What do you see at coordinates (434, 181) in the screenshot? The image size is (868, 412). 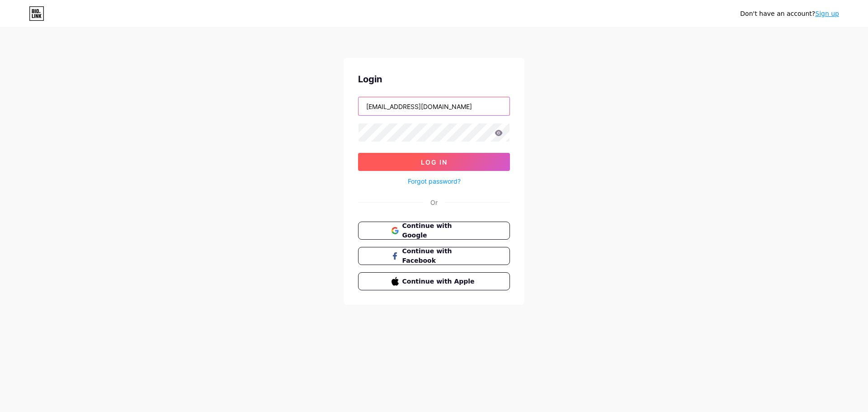 I see `a: Forgot password?` at bounding box center [434, 181].